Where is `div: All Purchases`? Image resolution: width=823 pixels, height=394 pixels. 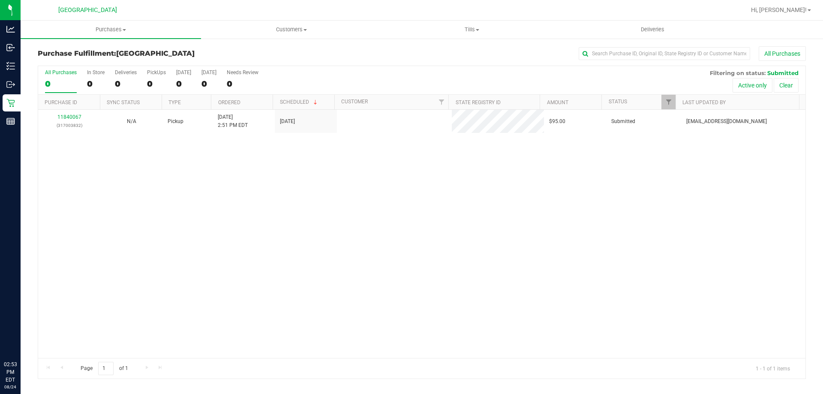 div: All Purchases is located at coordinates (61, 72).